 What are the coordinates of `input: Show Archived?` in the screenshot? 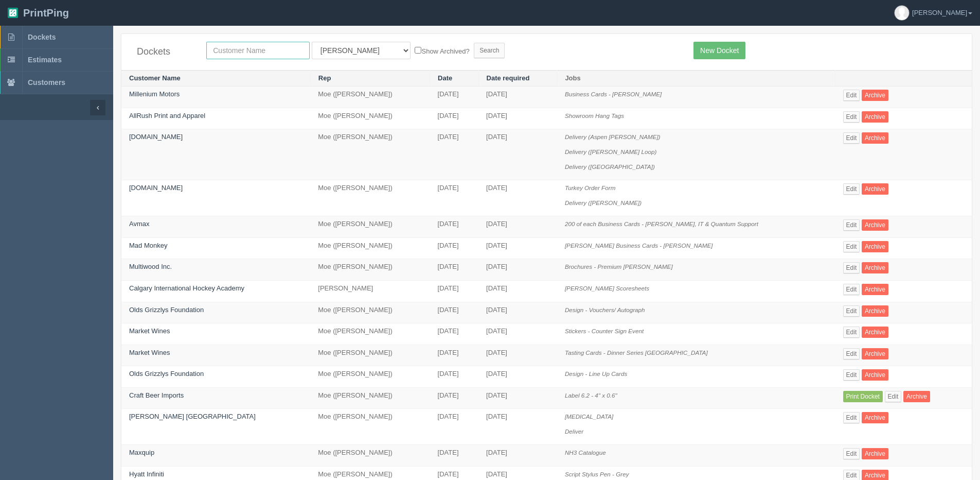 It's located at (418, 50).